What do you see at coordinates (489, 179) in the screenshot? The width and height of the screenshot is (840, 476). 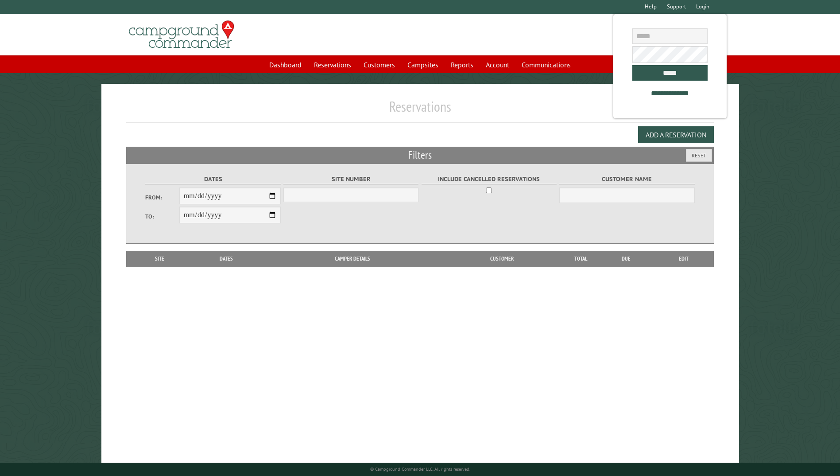 I see `label: Include Cancelled Reservations` at bounding box center [489, 179].